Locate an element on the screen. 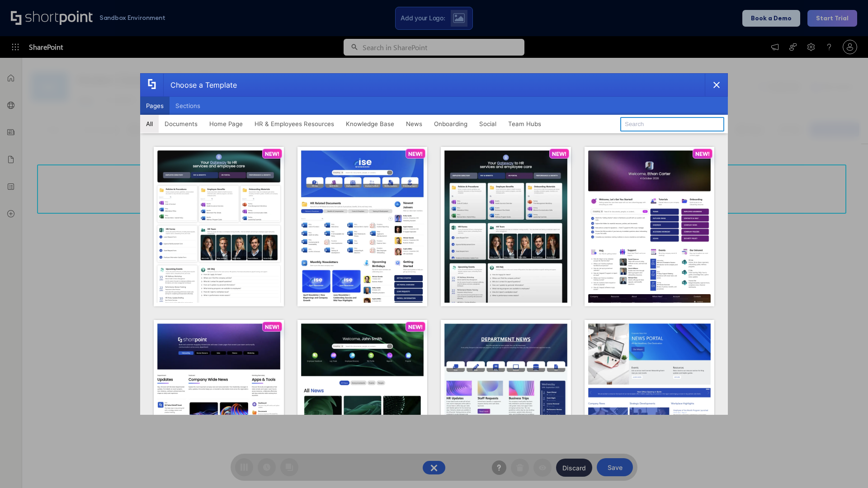 This screenshot has width=868, height=488. button: All is located at coordinates (149, 124).